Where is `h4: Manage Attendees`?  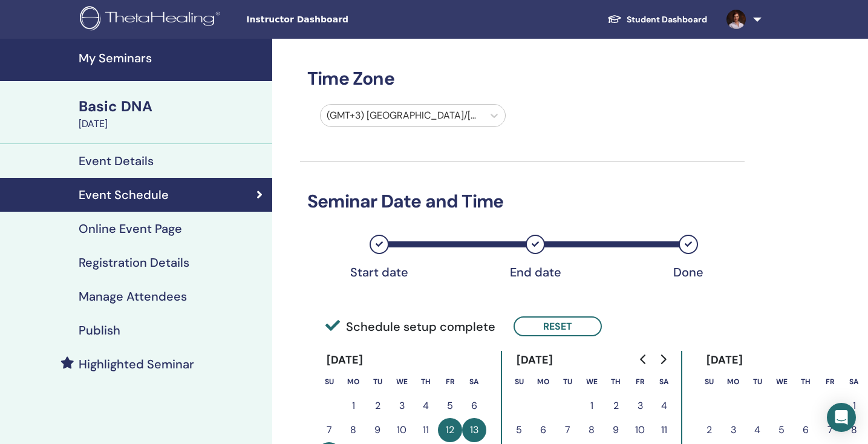
h4: Manage Attendees is located at coordinates (133, 297).